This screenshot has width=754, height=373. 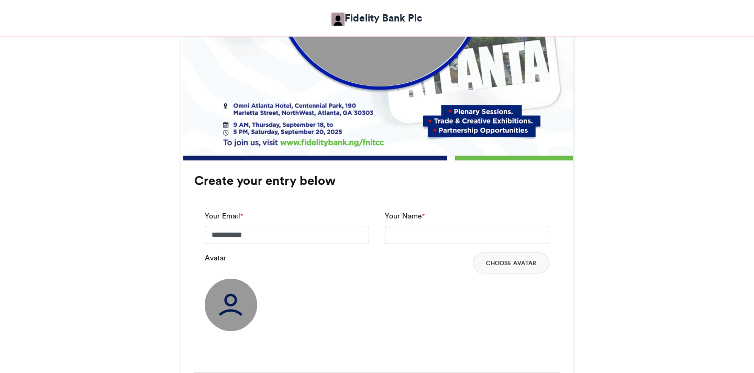 What do you see at coordinates (377, 181) in the screenshot?
I see `h3: Create your entry below` at bounding box center [377, 181].